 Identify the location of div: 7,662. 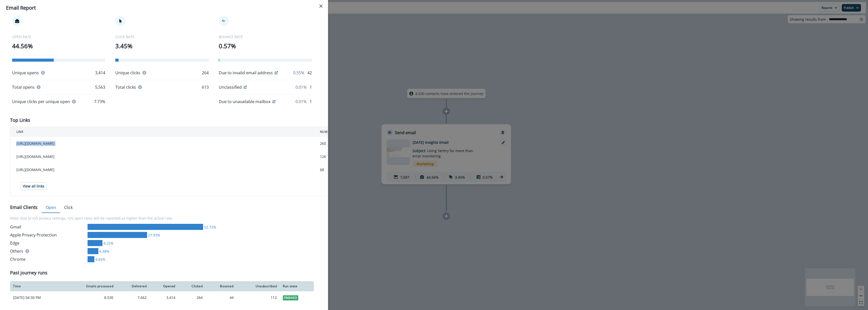
(133, 297).